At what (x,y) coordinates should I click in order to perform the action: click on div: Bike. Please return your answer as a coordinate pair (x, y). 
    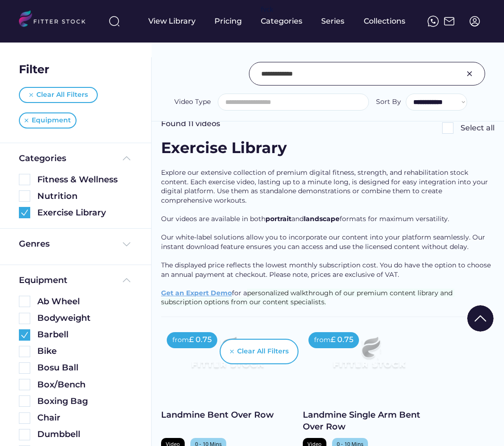
    Looking at the image, I should click on (85, 351).